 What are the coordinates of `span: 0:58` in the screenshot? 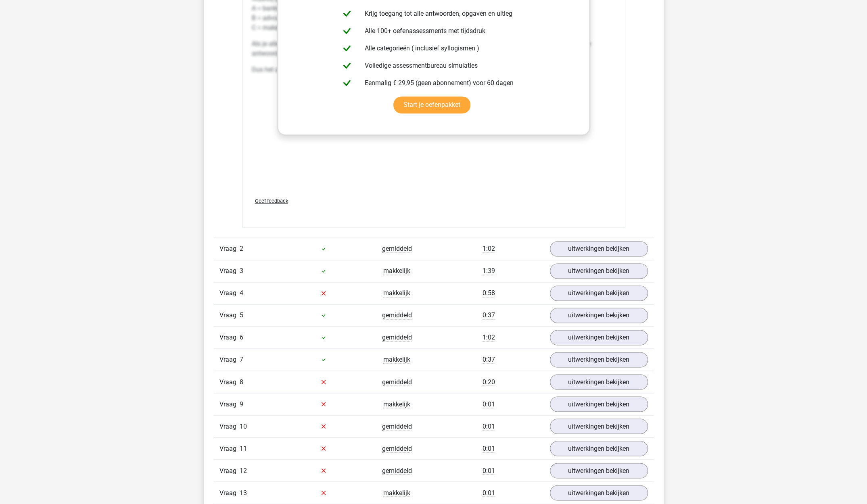 It's located at (488, 293).